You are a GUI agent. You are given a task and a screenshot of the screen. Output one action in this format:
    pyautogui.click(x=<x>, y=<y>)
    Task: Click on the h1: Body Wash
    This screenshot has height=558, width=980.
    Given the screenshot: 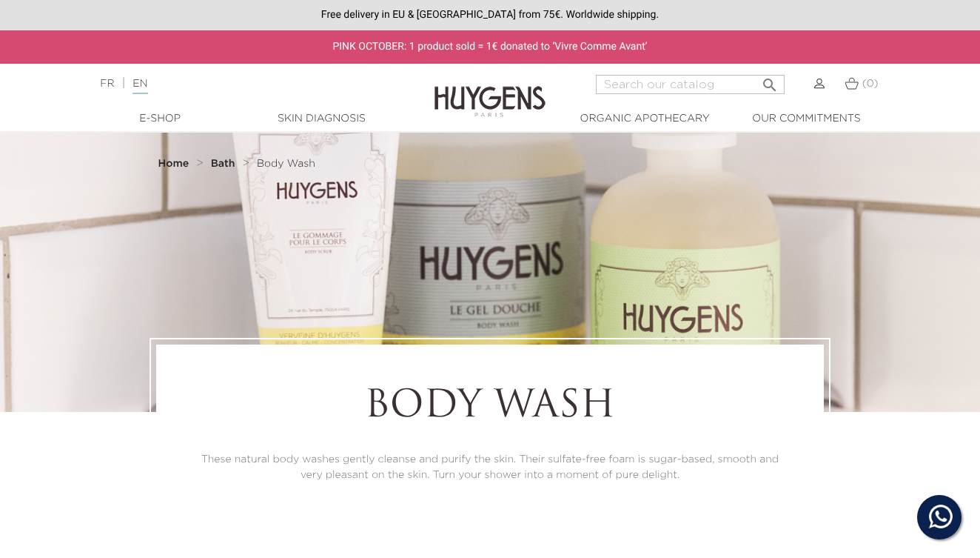 What is the action you would take?
    pyautogui.click(x=490, y=407)
    